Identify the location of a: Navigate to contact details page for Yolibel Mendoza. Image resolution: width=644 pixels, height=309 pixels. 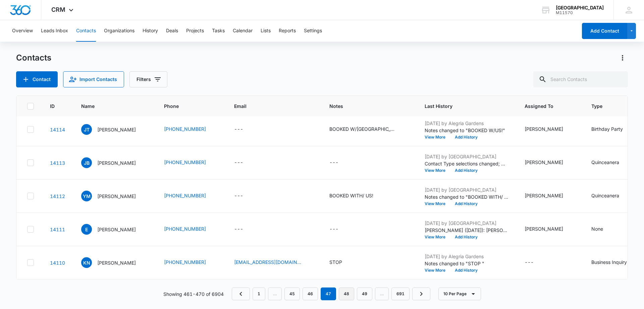
(58, 196).